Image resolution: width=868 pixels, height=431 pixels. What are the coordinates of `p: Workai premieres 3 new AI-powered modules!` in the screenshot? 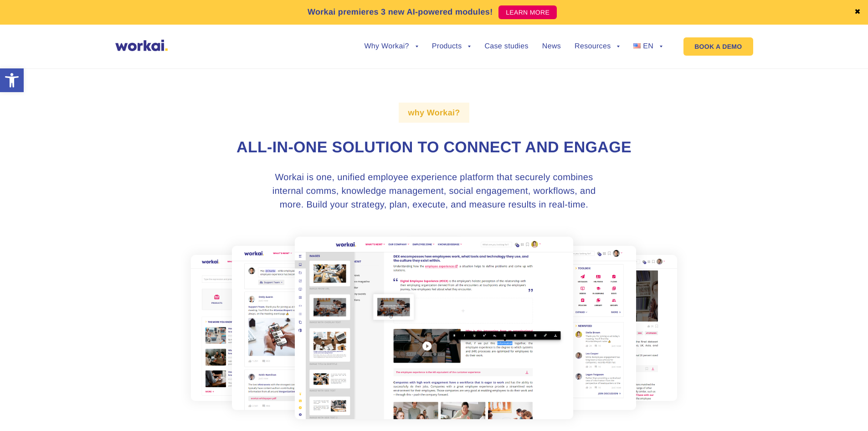 It's located at (400, 12).